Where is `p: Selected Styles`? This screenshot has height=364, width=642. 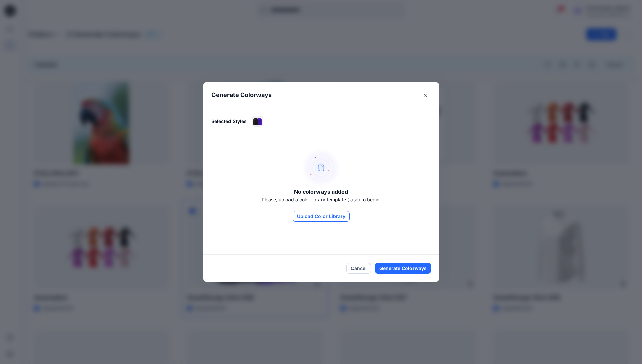
p: Selected Styles is located at coordinates (229, 121).